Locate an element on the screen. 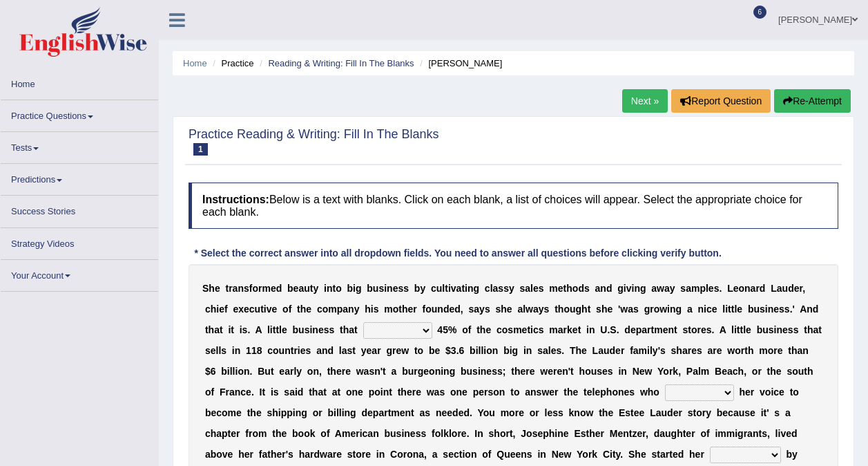  a: Next » is located at coordinates (645, 101).